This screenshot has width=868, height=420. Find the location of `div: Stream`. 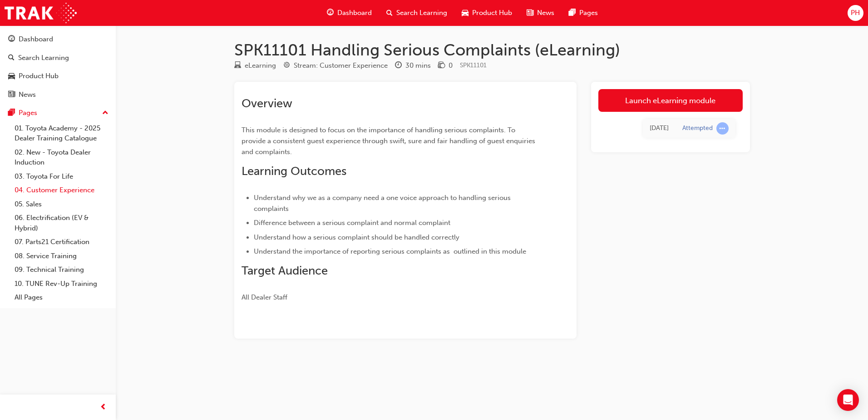

div: Stream is located at coordinates (336, 65).